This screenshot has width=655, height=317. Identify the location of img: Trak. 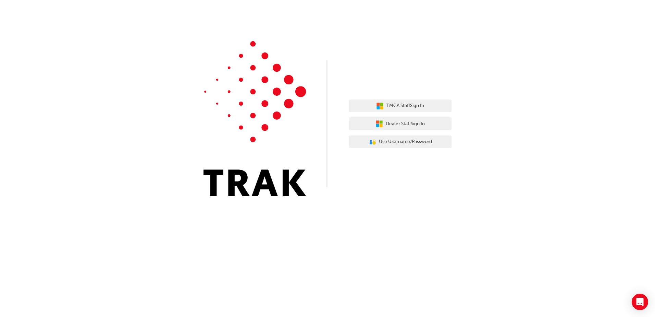
(255, 119).